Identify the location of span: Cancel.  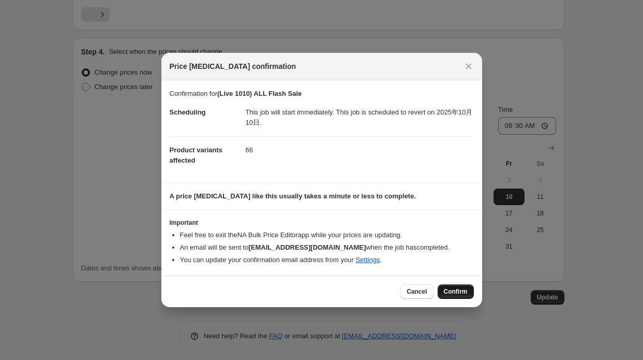
(416, 291).